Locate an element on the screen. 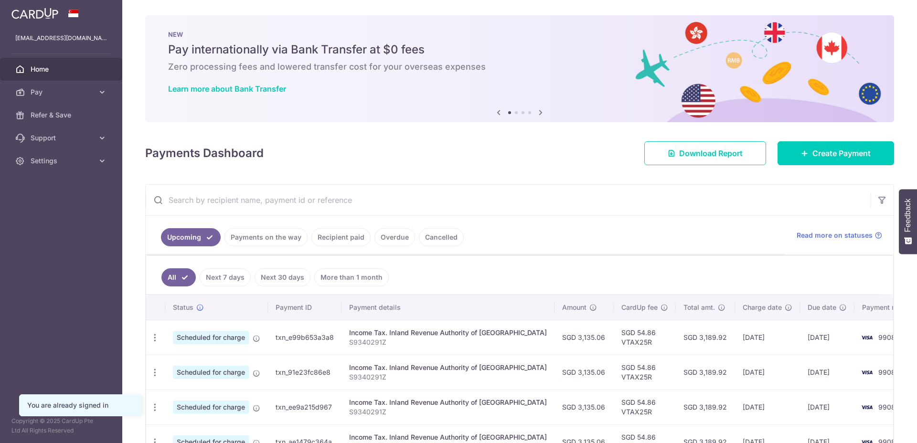 The width and height of the screenshot is (917, 443). td: txn_ee9a215d967 is located at coordinates (305, 407).